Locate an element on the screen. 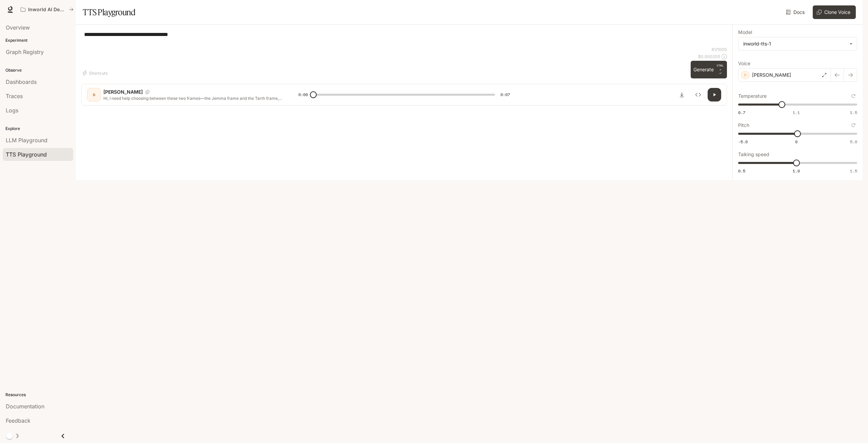 The image size is (868, 443). p: Inworld AI Demos is located at coordinates (47, 9).